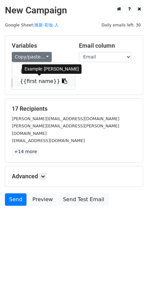 This screenshot has height=290, width=148. I want to click on a: Daily emails left: 30, so click(121, 25).